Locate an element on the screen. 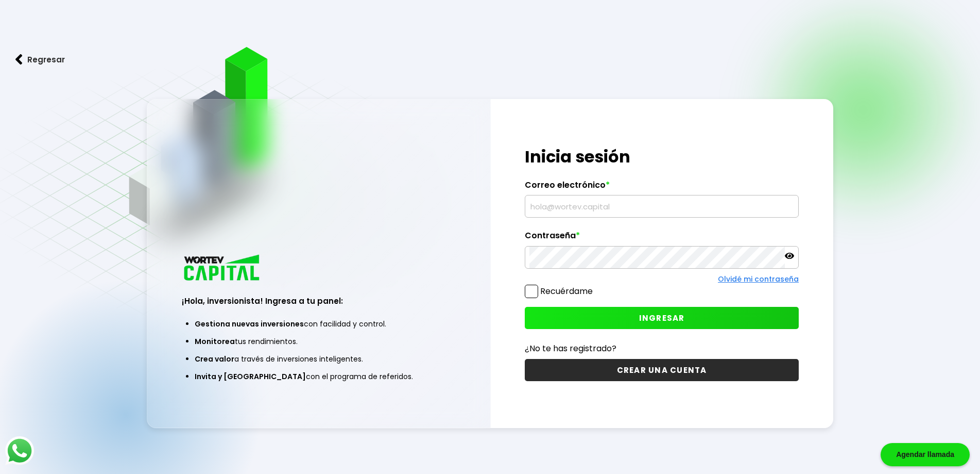 The image size is (980, 474). input: hola@wortev.capital is located at coordinates (662, 207).